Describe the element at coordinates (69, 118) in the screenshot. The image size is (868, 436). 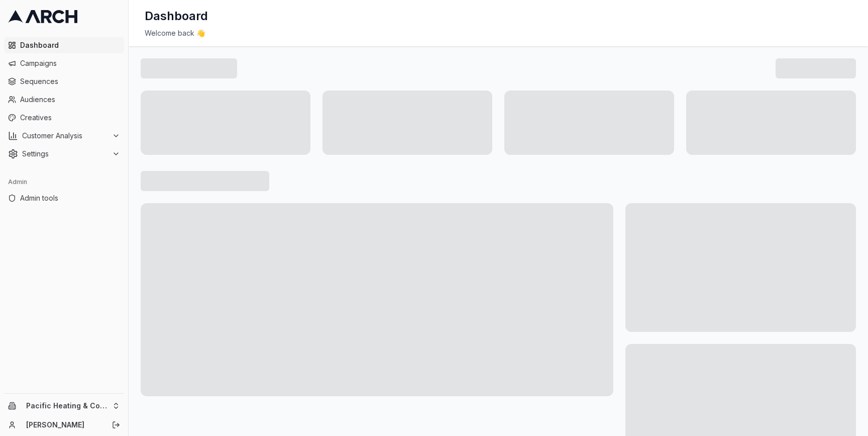
I see `span: Creatives` at that location.